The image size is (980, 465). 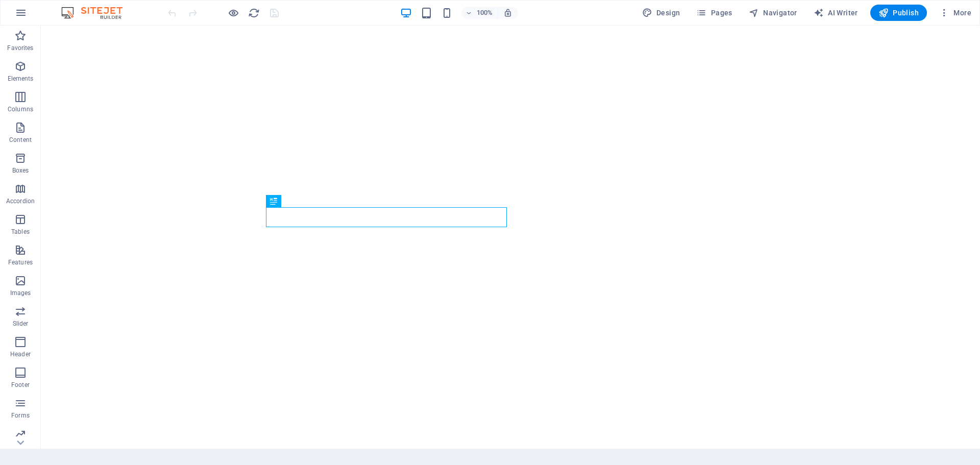 I want to click on button: Navigator, so click(x=772, y=13).